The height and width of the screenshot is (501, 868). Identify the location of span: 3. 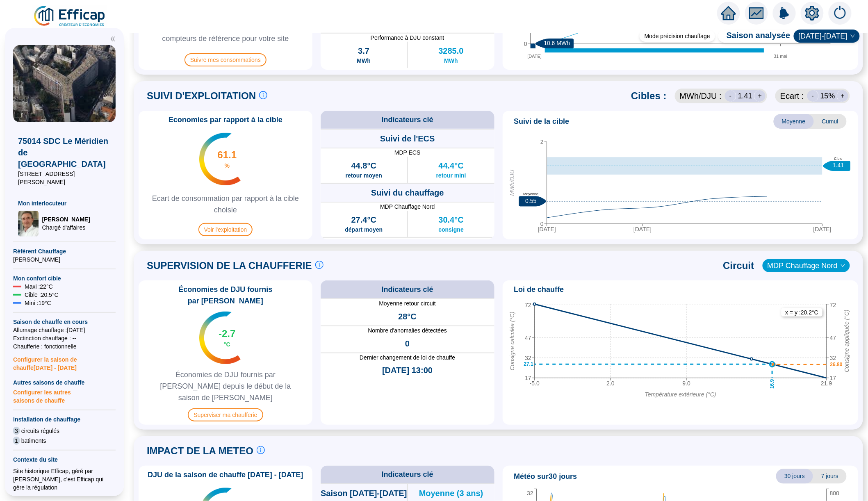
(17, 431).